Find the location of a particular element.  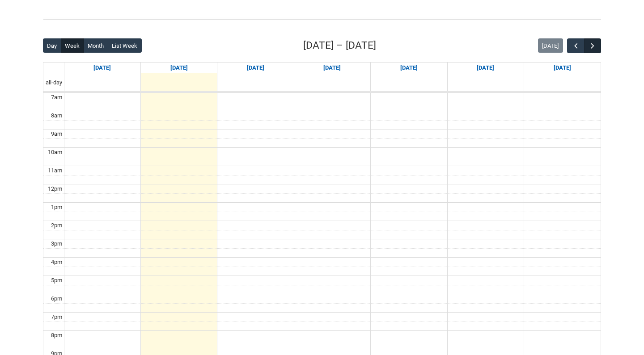

div: 3pm is located at coordinates (56, 244).